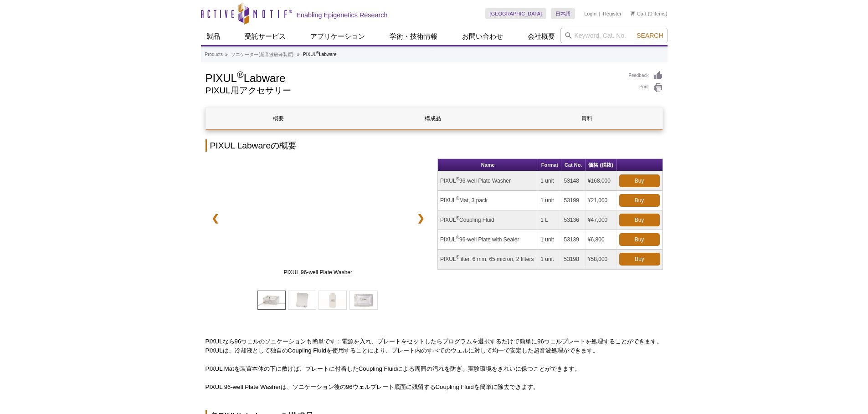 The height and width of the screenshot is (414, 868). Describe the element at coordinates (639, 14) in the screenshot. I see `a: Cart` at that location.